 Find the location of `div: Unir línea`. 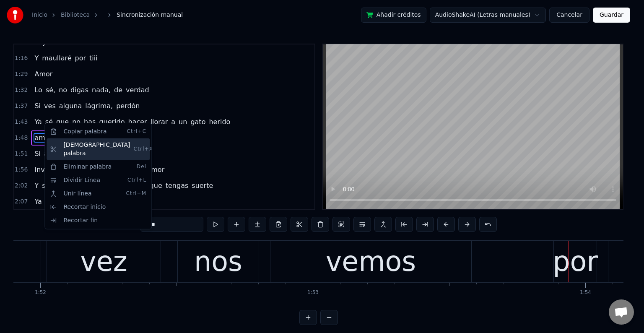

div: Unir línea is located at coordinates (98, 194).